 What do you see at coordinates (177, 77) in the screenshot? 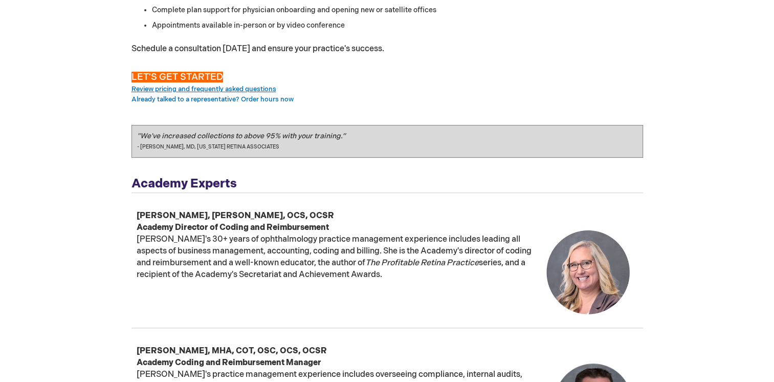
I see `span: LET'S GET STARTED` at bounding box center [177, 77].